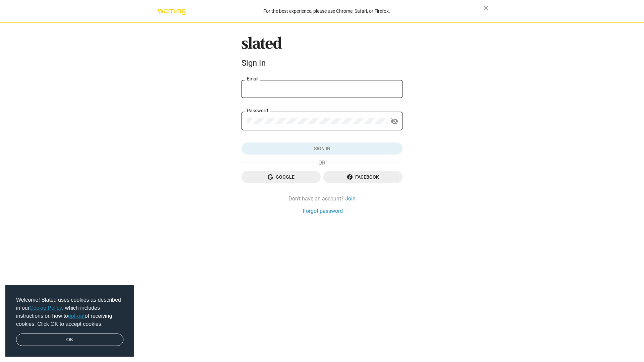  I want to click on button: Show password, so click(395, 122).